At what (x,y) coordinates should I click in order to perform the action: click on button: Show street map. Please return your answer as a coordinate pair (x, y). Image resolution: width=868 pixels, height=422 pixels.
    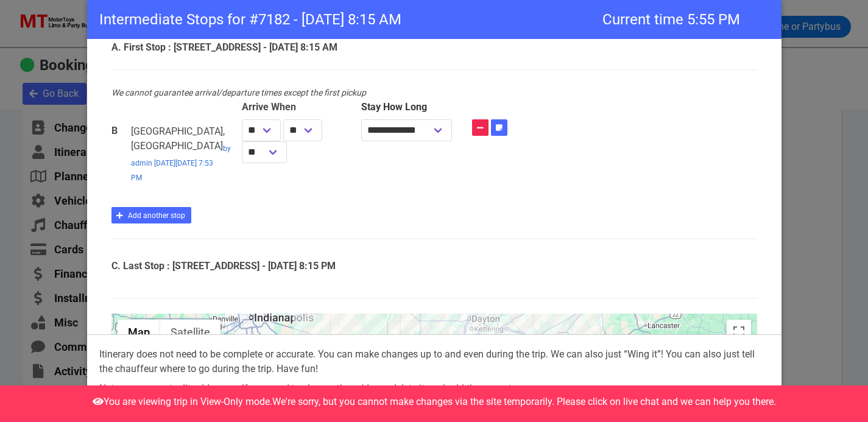
    Looking at the image, I should click on (139, 332).